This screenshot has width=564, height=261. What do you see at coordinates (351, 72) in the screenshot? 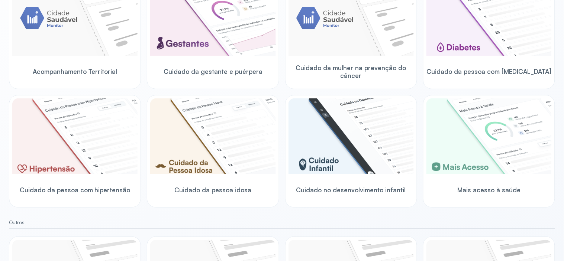
I see `span: Cuidado da mulher na prevenção do câncer` at bounding box center [351, 72].